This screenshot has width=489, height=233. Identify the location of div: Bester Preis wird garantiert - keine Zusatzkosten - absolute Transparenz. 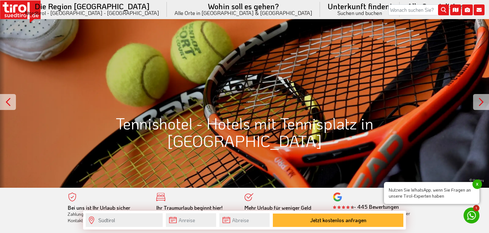
(284, 214).